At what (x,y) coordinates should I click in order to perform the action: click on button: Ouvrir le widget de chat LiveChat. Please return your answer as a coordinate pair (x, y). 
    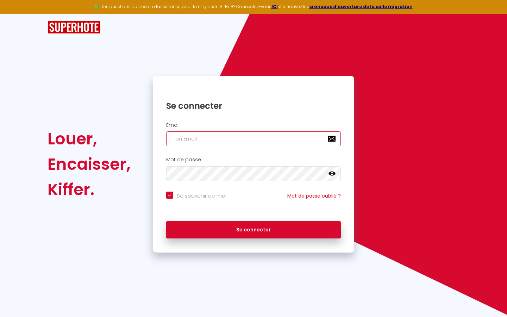
    Looking at the image, I should click on (16, 13).